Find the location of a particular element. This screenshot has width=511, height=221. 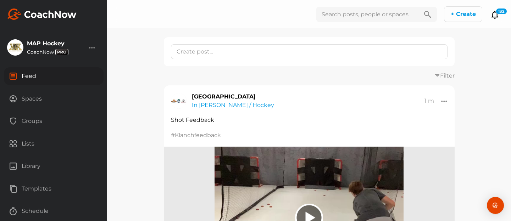

a: Filter is located at coordinates (445, 76).